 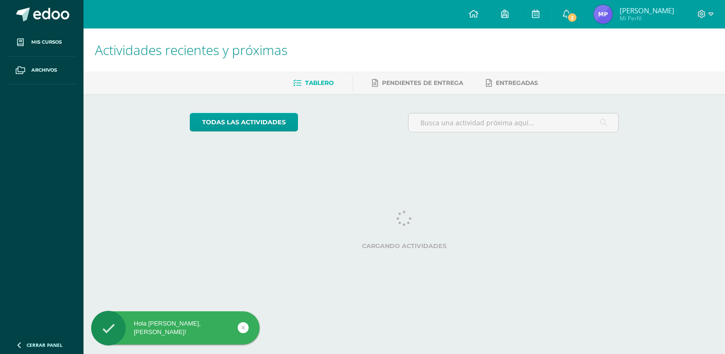 I want to click on a: Tablero, so click(x=313, y=83).